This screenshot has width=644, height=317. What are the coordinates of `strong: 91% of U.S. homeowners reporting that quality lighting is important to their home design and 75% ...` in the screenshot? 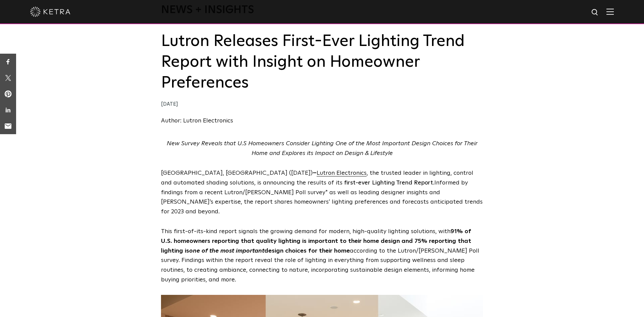 It's located at (316, 241).